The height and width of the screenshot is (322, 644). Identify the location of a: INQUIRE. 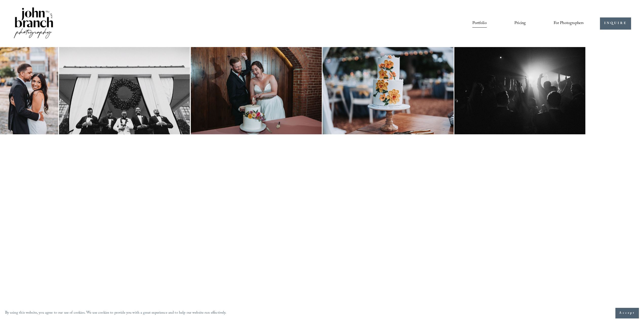
(615, 23).